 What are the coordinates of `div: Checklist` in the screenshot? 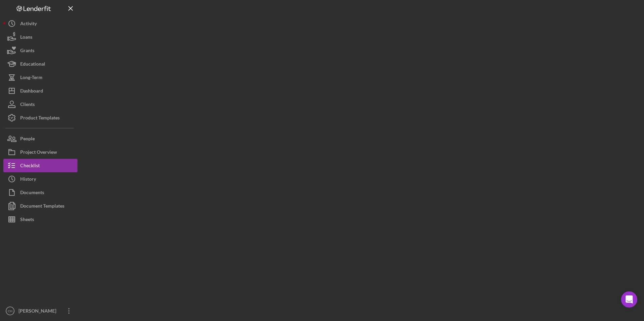 It's located at (30, 166).